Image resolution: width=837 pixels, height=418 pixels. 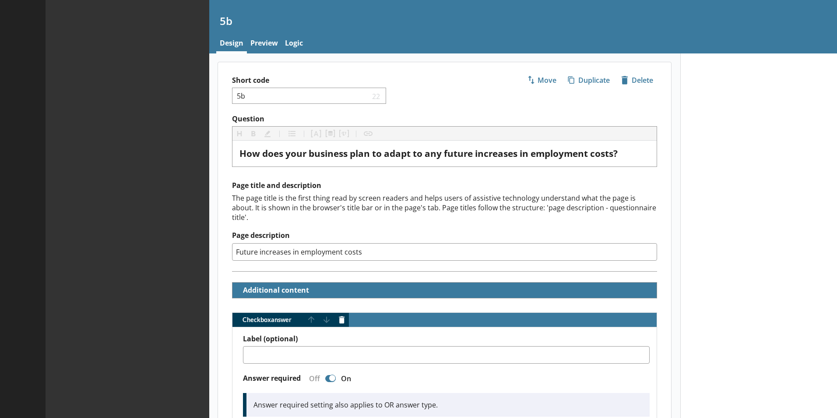 I want to click on div: Off, so click(x=313, y=378).